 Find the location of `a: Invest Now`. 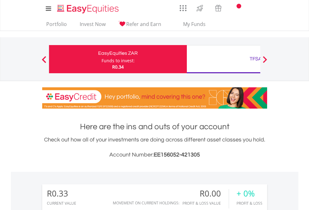

a: Invest Now is located at coordinates (93, 26).